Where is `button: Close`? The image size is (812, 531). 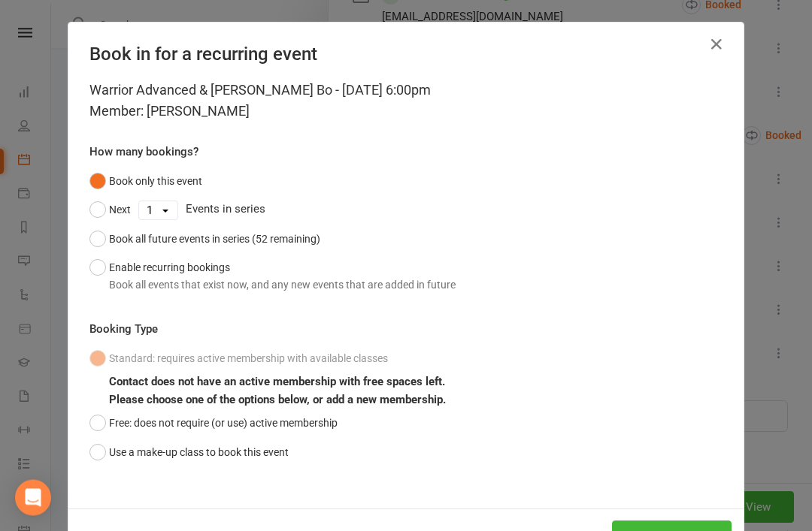 button: Close is located at coordinates (717, 45).